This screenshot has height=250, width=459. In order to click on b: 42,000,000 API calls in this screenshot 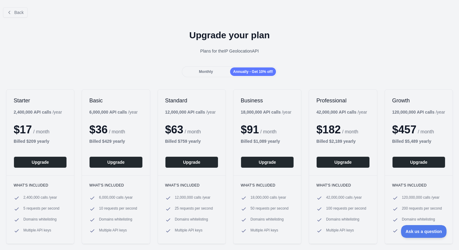, I will do `click(337, 112)`.